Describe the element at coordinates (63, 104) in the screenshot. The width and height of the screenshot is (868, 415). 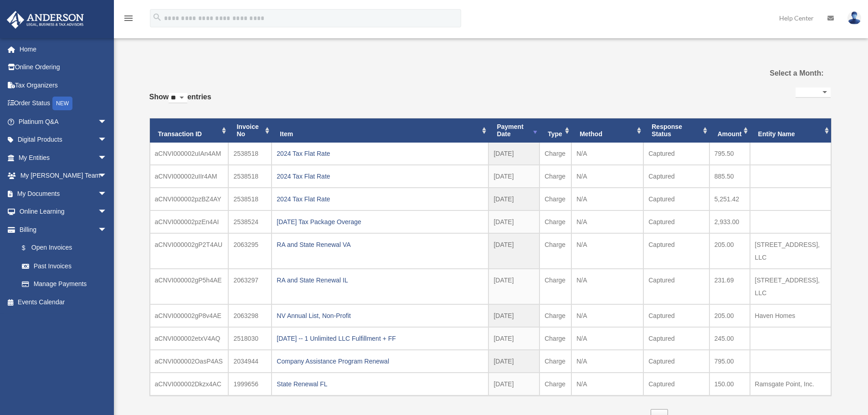
I see `div: NEW` at that location.